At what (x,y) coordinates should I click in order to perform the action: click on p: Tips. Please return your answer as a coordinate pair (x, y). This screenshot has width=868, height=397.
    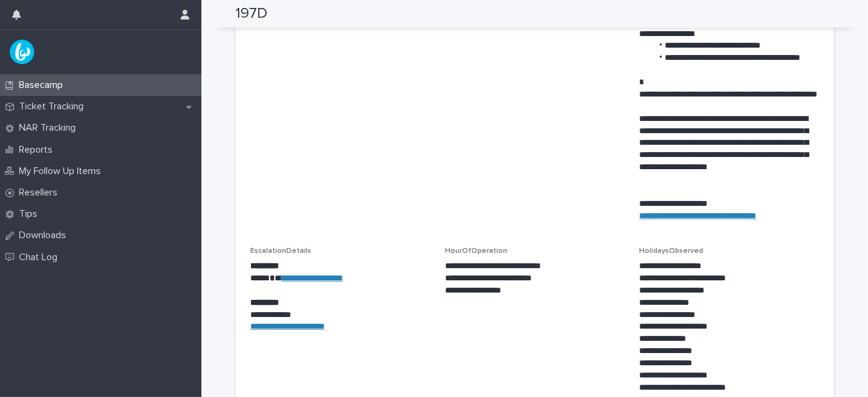
    Looking at the image, I should click on (31, 213).